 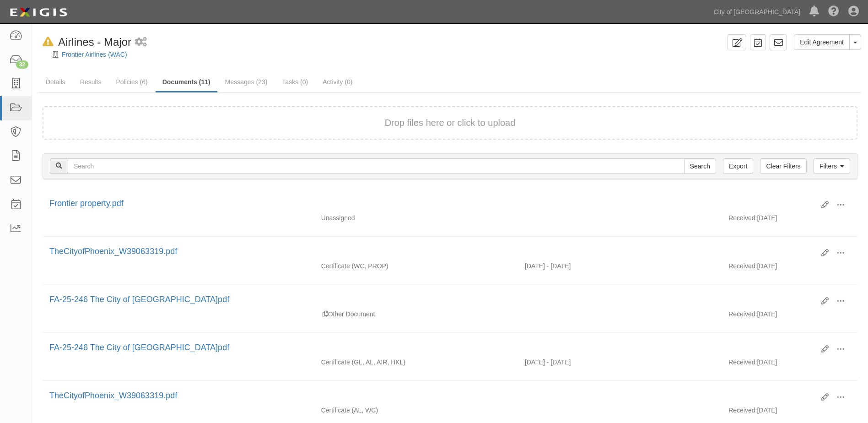 What do you see at coordinates (416, 314) in the screenshot?
I see `div: Other Document` at bounding box center [416, 314].